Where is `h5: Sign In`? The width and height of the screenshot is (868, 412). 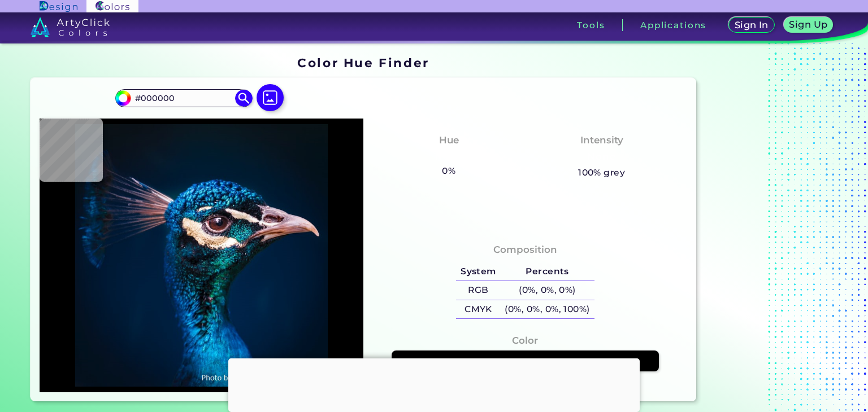 h5: Sign In is located at coordinates (751, 25).